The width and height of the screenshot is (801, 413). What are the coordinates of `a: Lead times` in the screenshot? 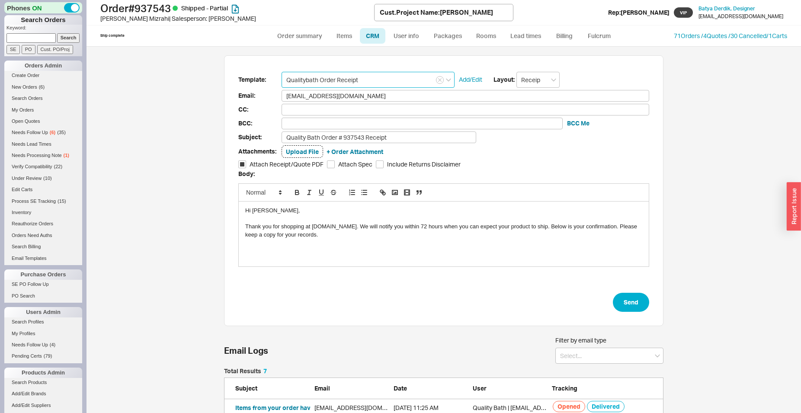 It's located at (525, 36).